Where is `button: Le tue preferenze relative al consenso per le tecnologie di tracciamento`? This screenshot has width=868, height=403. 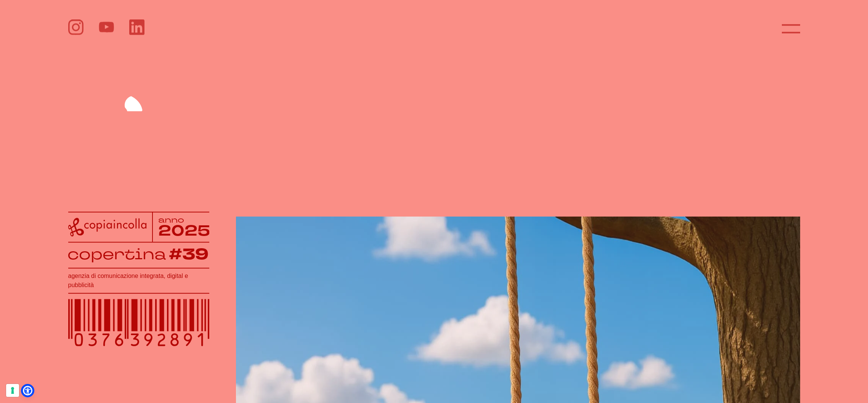 button: Le tue preferenze relative al consenso per le tecnologie di tracciamento is located at coordinates (12, 391).